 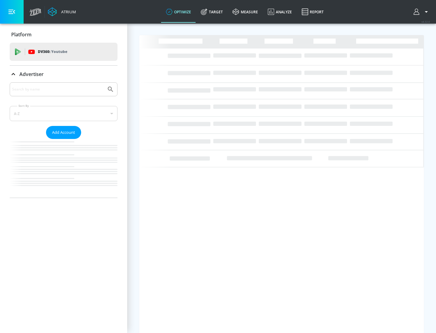 What do you see at coordinates (212, 12) in the screenshot?
I see `a: Target` at bounding box center [212, 12].